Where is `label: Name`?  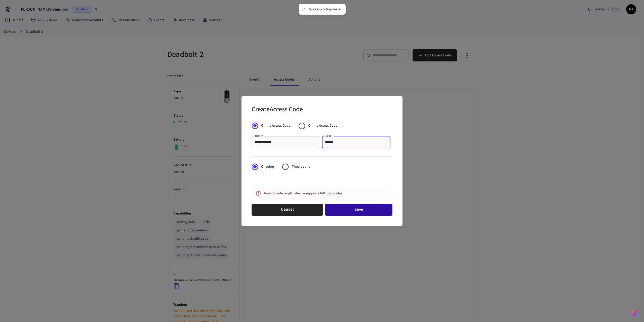
label: Name is located at coordinates (259, 136).